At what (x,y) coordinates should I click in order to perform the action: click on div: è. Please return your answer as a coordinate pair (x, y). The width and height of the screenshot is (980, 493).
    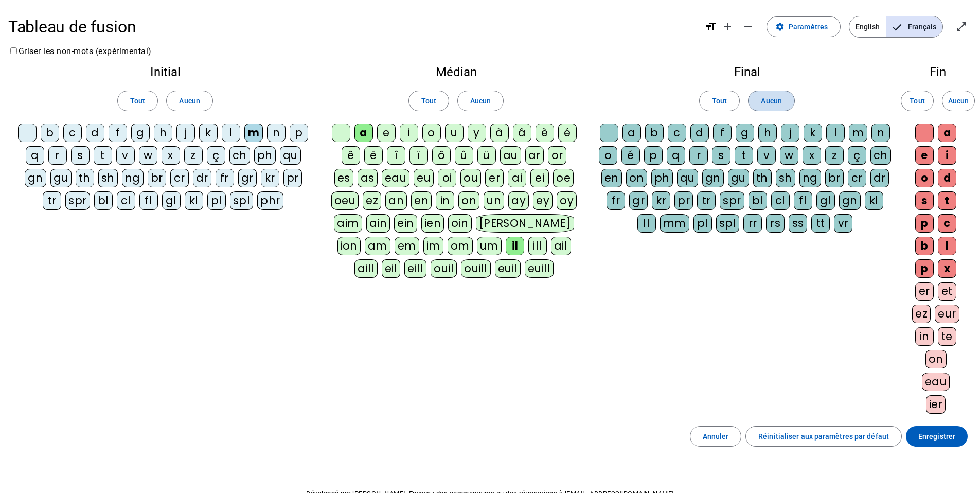
    Looking at the image, I should click on (545, 133).